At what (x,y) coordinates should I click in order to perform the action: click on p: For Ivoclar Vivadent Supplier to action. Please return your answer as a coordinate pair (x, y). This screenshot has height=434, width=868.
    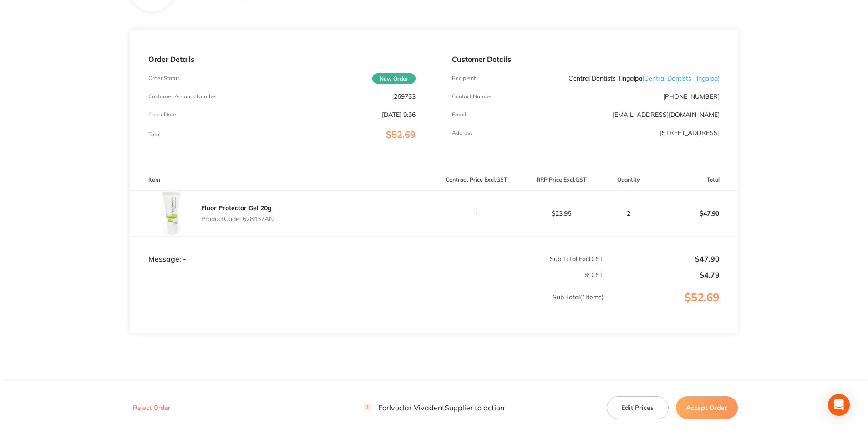
    Looking at the image, I should click on (434, 407).